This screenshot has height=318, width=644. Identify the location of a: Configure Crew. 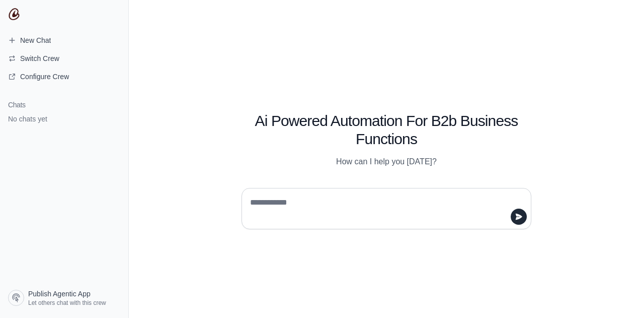
(64, 77).